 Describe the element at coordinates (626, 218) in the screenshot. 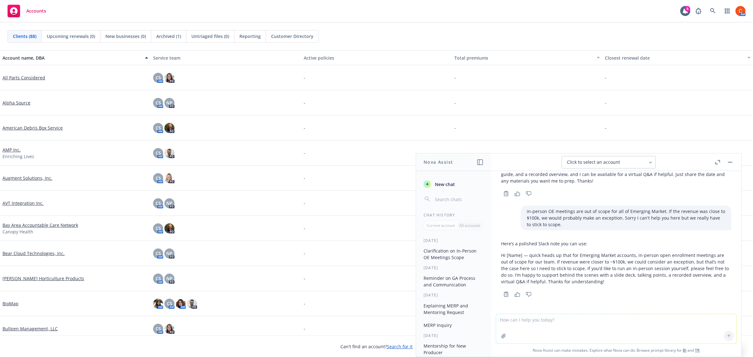

I see `p: in-person OE meetings are out of scope for all of Emerging Market. If the revenue was close to $1...` at that location.